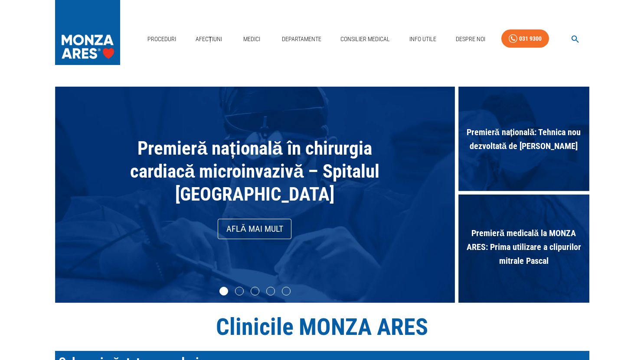 The image size is (644, 360). Describe the element at coordinates (255, 229) in the screenshot. I see `a: Află mai mult` at that location.